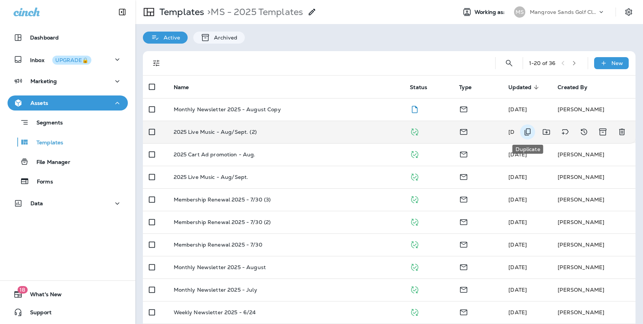  What do you see at coordinates (50, 163) in the screenshot?
I see `p: File Manager` at bounding box center [50, 163].